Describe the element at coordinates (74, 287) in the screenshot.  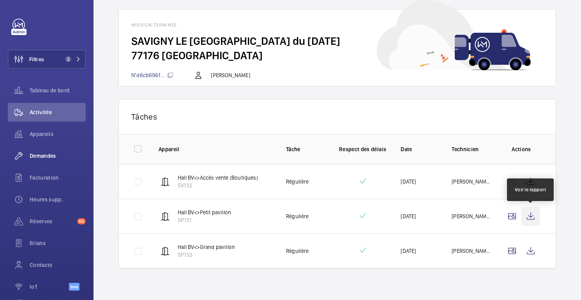
I see `span: Beta` at that location.